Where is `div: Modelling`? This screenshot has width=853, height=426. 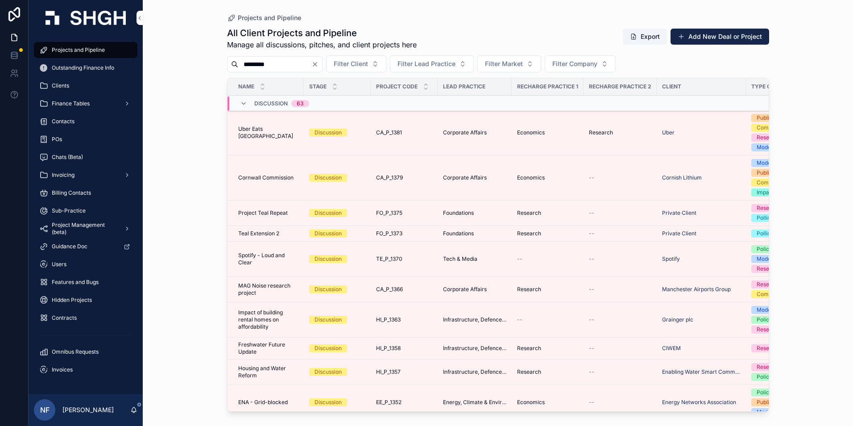
div: Modelling is located at coordinates (769, 163).